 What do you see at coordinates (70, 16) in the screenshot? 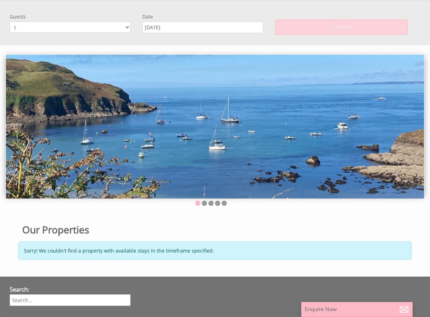
I see `label: Guests` at bounding box center [70, 16].